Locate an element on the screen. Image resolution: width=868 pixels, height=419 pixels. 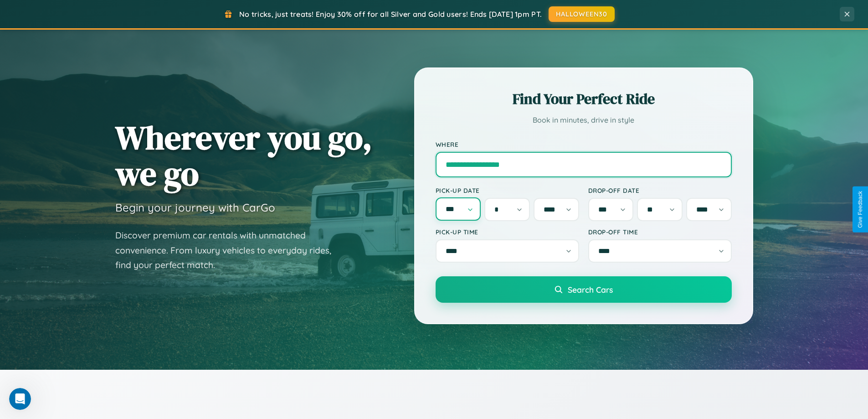
p: Book in minutes, drive in style is located at coordinates (583, 120).